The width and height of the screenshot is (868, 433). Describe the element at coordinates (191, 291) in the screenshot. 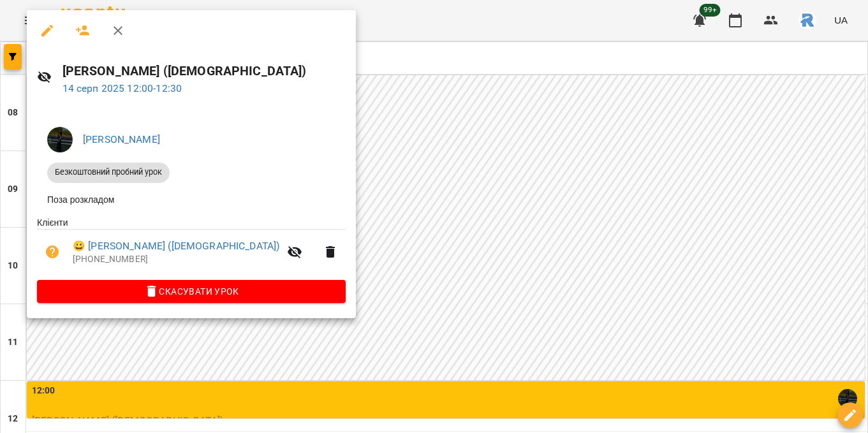

I see `span: Скасувати Урок` at that location.